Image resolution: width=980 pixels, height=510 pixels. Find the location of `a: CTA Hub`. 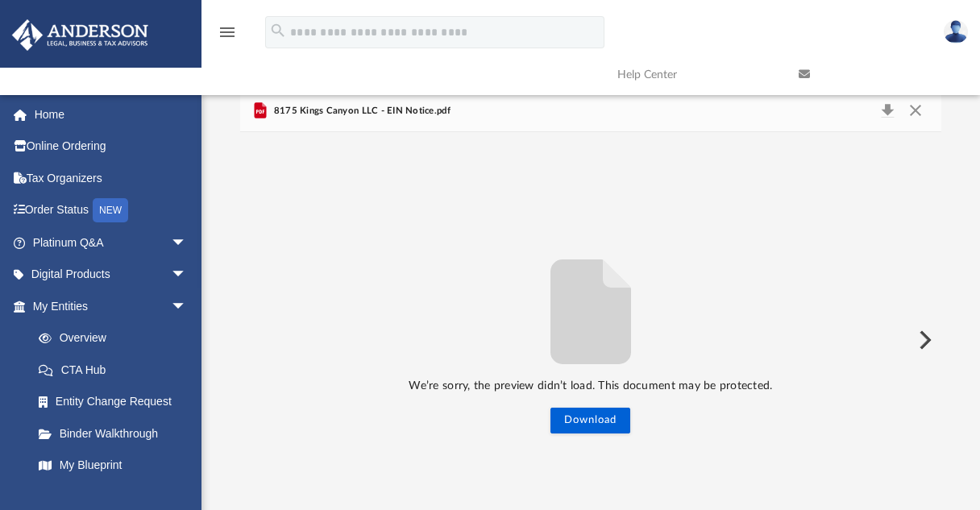

a: CTA Hub is located at coordinates (117, 370).